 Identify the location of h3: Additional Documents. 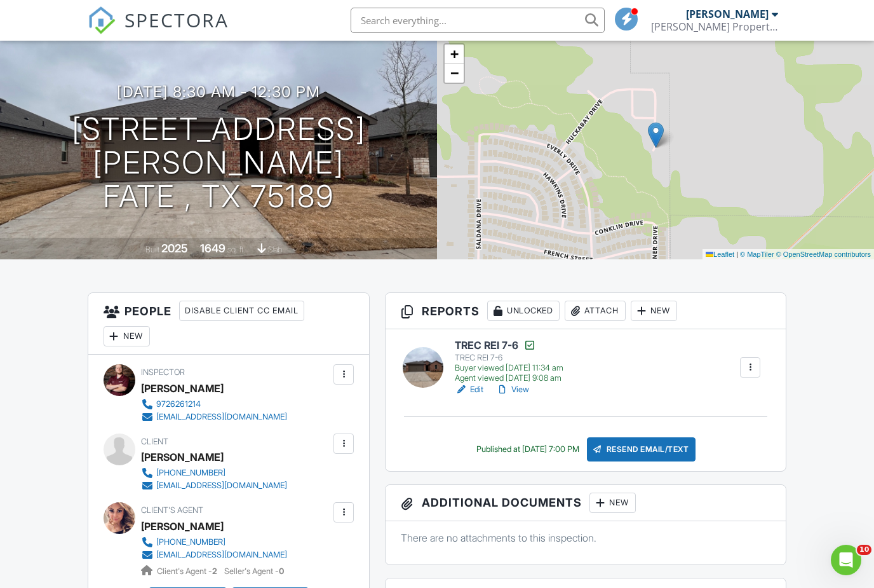
(585, 503).